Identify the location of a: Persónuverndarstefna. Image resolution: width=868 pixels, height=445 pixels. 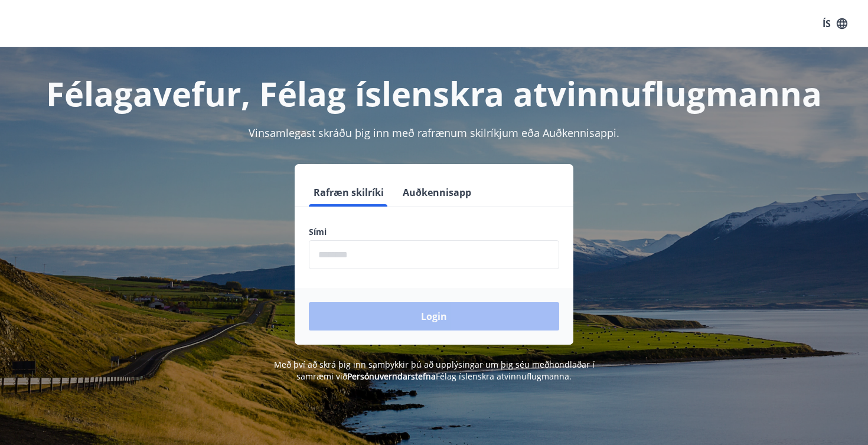
(391, 376).